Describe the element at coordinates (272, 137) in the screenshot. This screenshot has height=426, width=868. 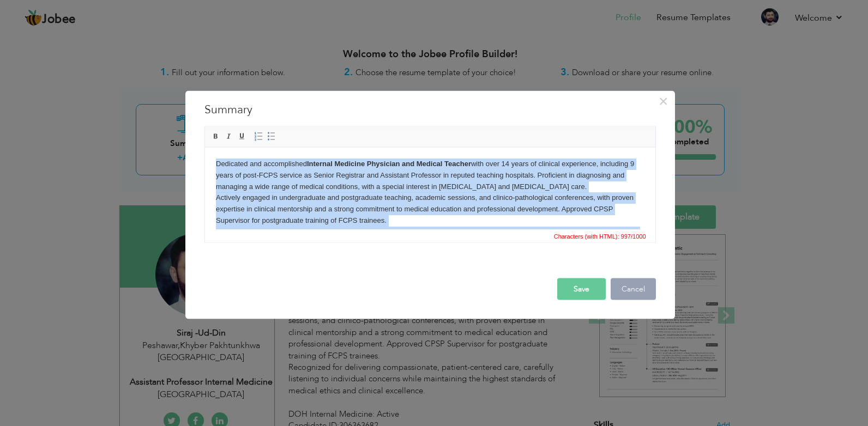
I see `a: Insert/Remove Bulleted List` at that location.